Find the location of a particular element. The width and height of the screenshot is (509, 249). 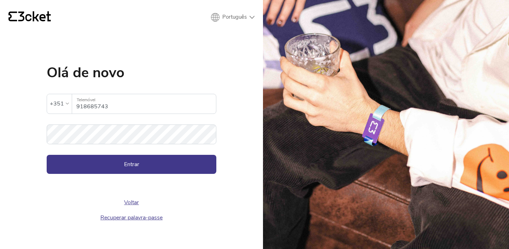

input: Telemóvel is located at coordinates (146, 104).